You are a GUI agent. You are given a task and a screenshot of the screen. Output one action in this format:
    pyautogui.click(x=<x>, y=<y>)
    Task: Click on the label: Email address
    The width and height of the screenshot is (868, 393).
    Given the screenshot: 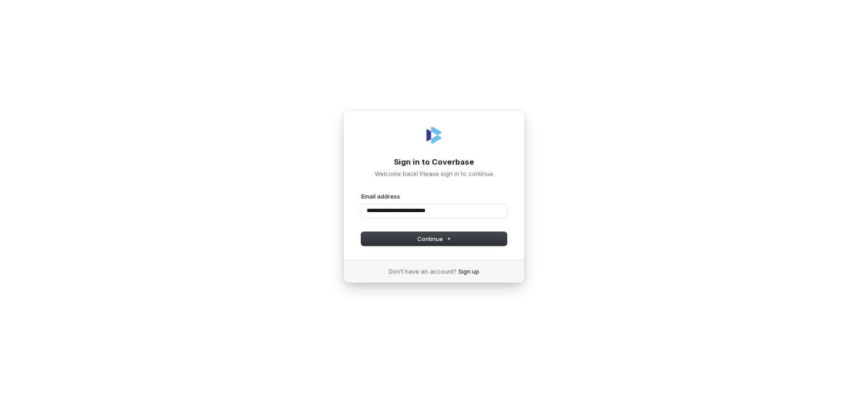 What is the action you would take?
    pyautogui.click(x=381, y=196)
    